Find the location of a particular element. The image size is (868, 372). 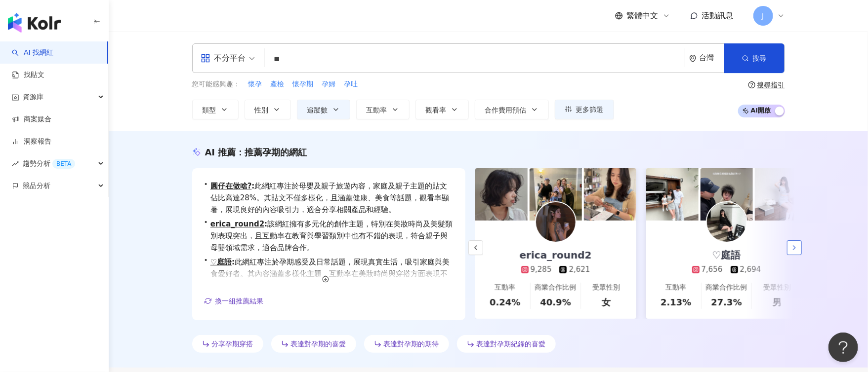

span: 表達對孕期的喜愛 is located at coordinates (319, 344).